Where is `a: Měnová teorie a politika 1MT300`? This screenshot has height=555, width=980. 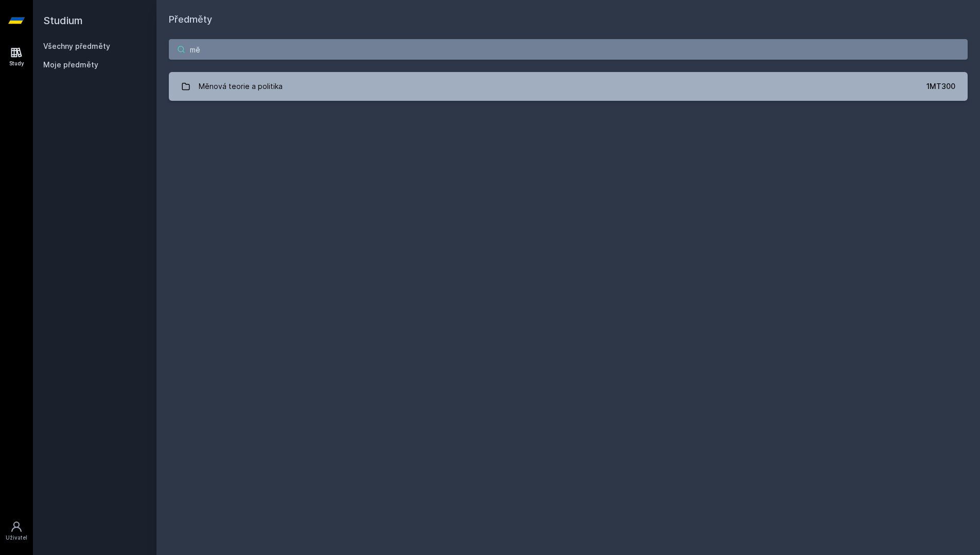
a: Měnová teorie a politika 1MT300 is located at coordinates (569, 86).